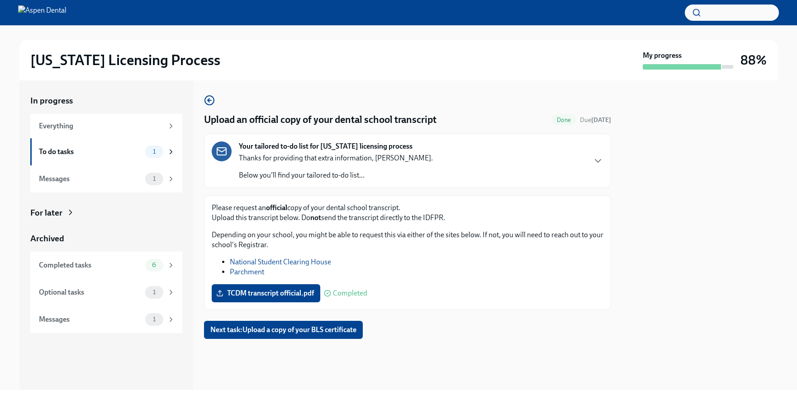 Image resolution: width=797 pixels, height=399 pixels. What do you see at coordinates (90, 152) in the screenshot?
I see `div: To do tasks` at bounding box center [90, 152].